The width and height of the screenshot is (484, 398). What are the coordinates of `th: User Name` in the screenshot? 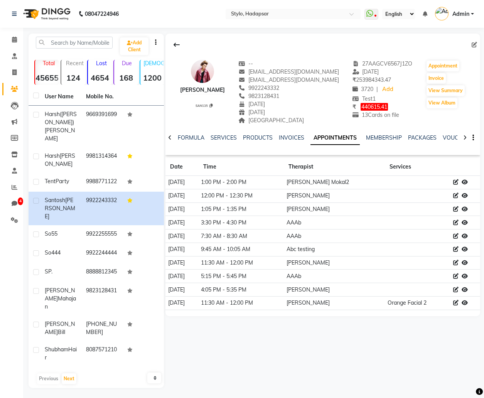 It's located at (61, 97).